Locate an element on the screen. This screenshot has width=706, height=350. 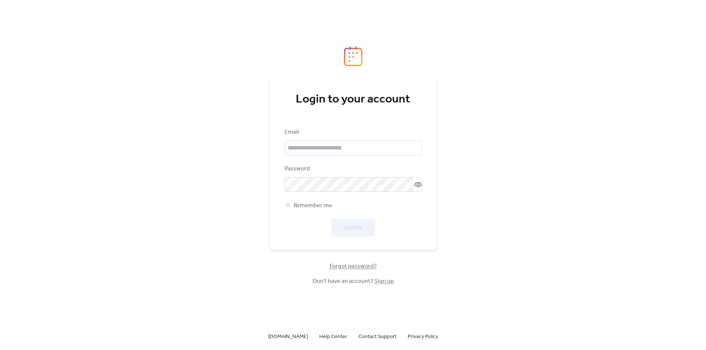
a: Forgot password? is located at coordinates (353, 266).